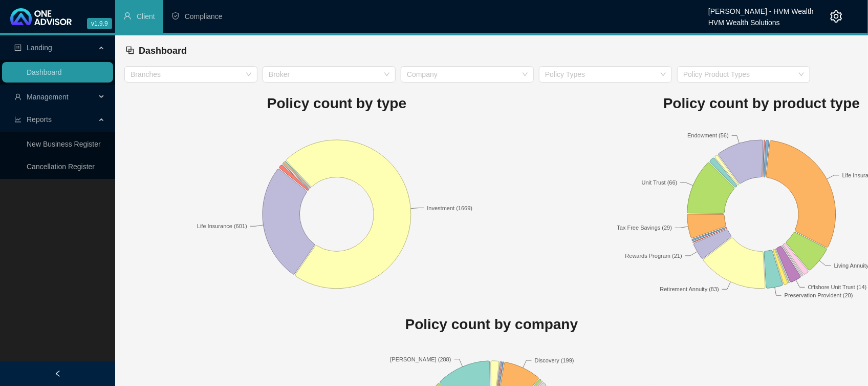  Describe the element at coordinates (337, 104) in the screenshot. I see `h1: Policy count by type` at that location.